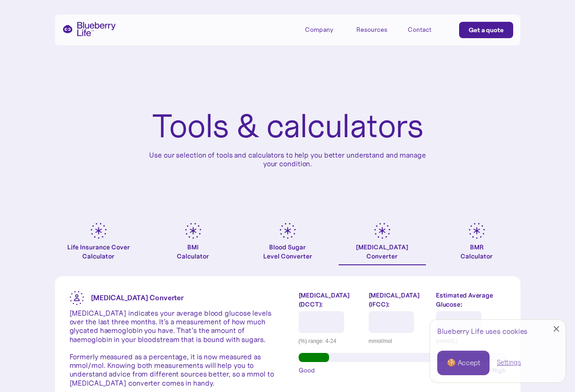 The height and width of the screenshot is (392, 575). Describe the element at coordinates (287, 126) in the screenshot. I see `h1: Tools & calculators` at that location.